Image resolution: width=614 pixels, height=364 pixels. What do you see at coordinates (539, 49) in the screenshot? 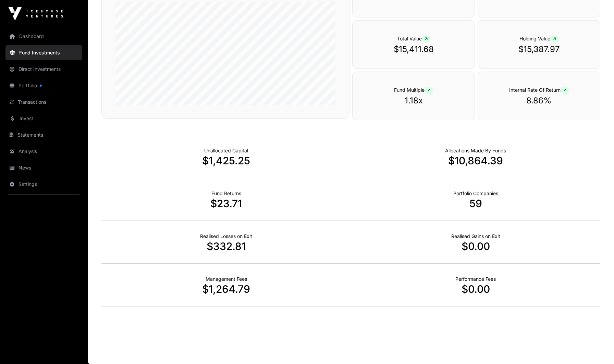
I see `p: $15,387.97` at bounding box center [539, 49].